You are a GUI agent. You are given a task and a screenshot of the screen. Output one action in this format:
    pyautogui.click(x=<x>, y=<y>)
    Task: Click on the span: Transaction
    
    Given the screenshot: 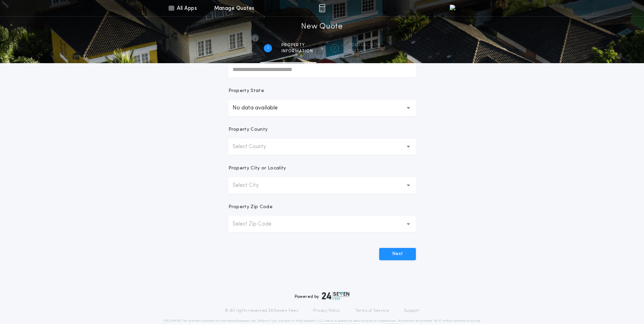 What is the action you would take?
    pyautogui.click(x=364, y=45)
    